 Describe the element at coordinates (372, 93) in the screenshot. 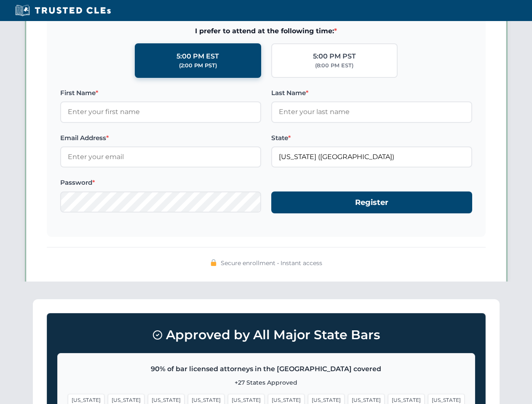

I see `label: Last Name` at that location.